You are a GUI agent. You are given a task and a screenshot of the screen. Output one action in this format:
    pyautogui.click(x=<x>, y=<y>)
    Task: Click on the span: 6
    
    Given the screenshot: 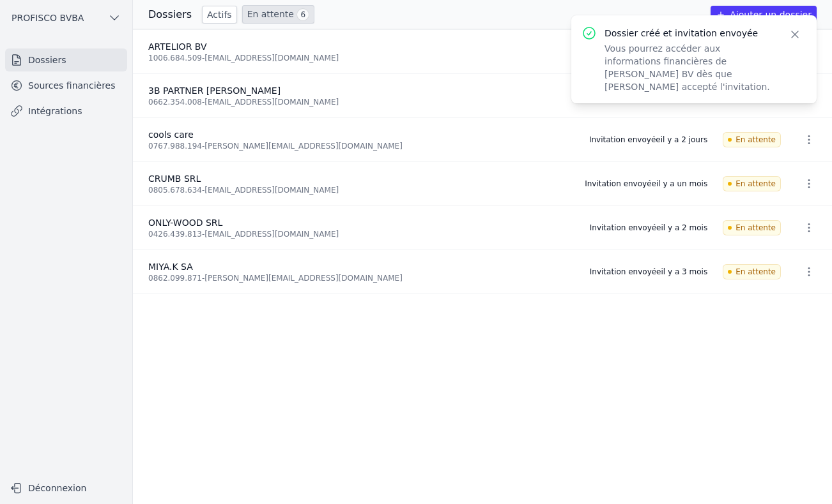 What is the action you would take?
    pyautogui.click(x=303, y=14)
    